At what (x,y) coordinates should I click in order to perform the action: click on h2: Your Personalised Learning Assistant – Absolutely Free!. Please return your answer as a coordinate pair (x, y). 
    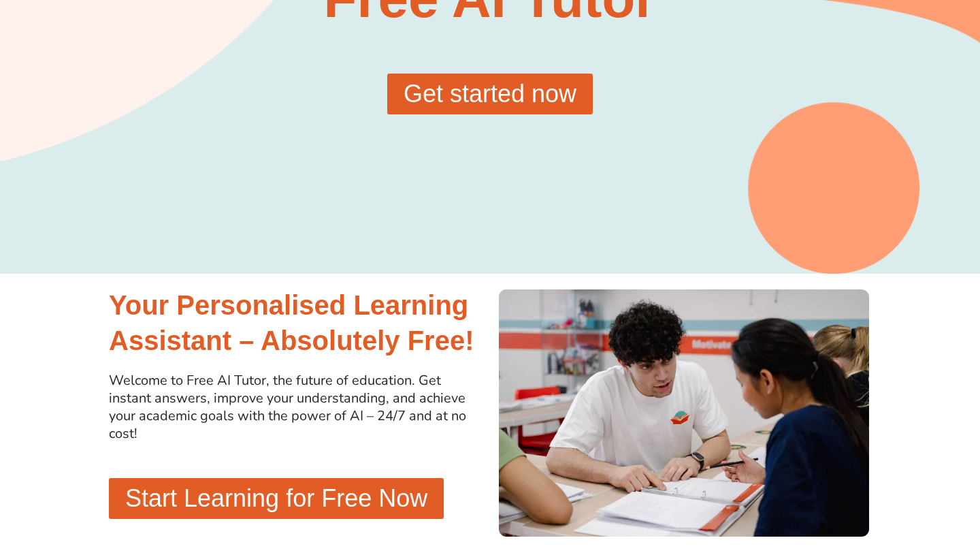
    Looking at the image, I should click on (296, 322).